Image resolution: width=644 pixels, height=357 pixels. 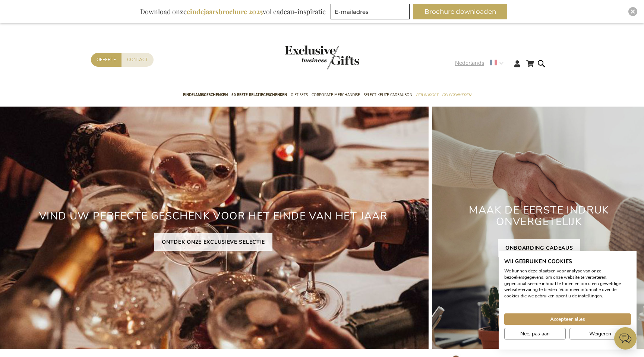 I want to click on input: E-mailadres, so click(x=370, y=12).